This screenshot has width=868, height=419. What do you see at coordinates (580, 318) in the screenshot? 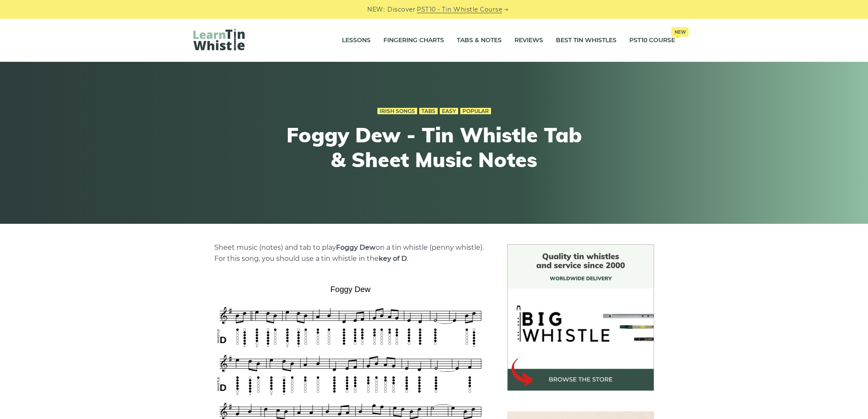
I see `img: BigWhistle Tin Whistle Store` at bounding box center [580, 318].